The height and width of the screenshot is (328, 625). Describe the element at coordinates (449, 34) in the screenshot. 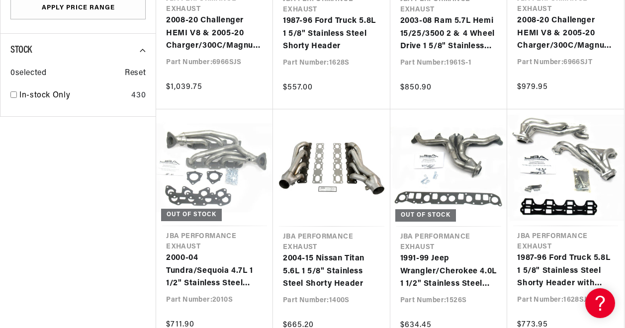

I see `a: 2003-08 Ram 5.7L Hemi 15/25/3500 2 & 4 Wheel Drive 1 5/8" Stainless Steel Shorty Header` at that location.